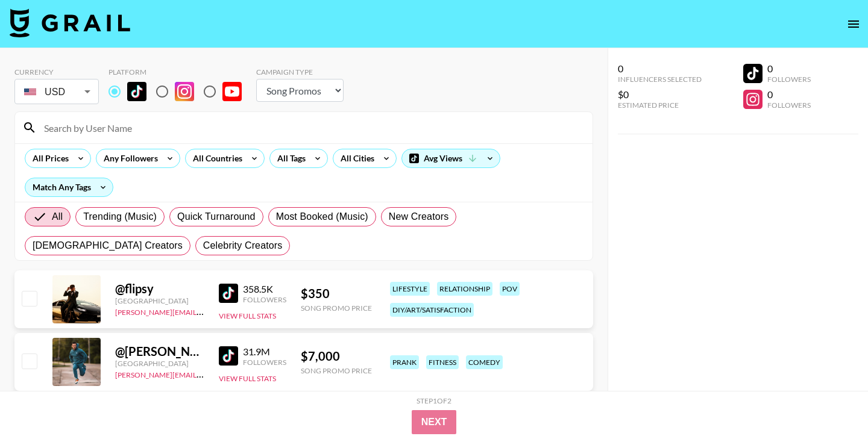 The image size is (868, 439). What do you see at coordinates (404, 362) in the screenshot?
I see `div: prank` at bounding box center [404, 362].